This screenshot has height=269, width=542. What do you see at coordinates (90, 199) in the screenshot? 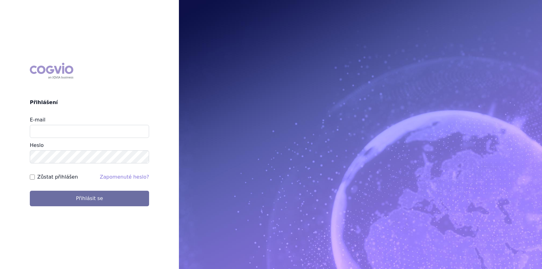
I see `button: Přihlásit se` at bounding box center [90, 199].